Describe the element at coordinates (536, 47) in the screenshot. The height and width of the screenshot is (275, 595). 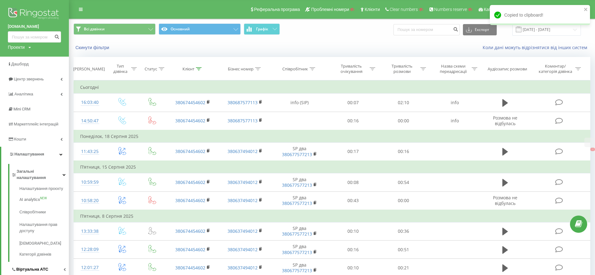
I see `a: Коли дані можуть відрізнятися вiд інших систем` at that location.